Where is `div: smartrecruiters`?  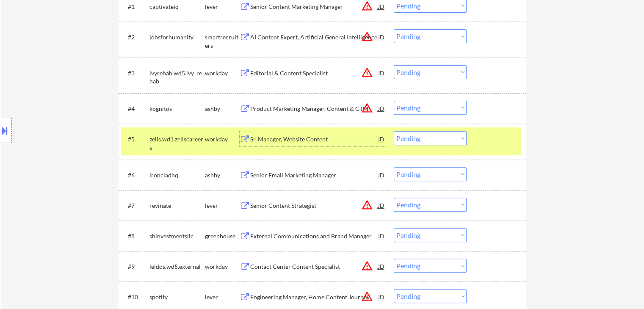 div: smartrecruiters is located at coordinates (223, 41).